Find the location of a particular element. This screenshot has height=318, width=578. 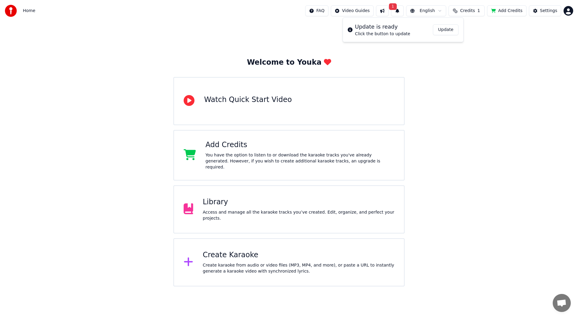

button: Update is located at coordinates (446, 30).